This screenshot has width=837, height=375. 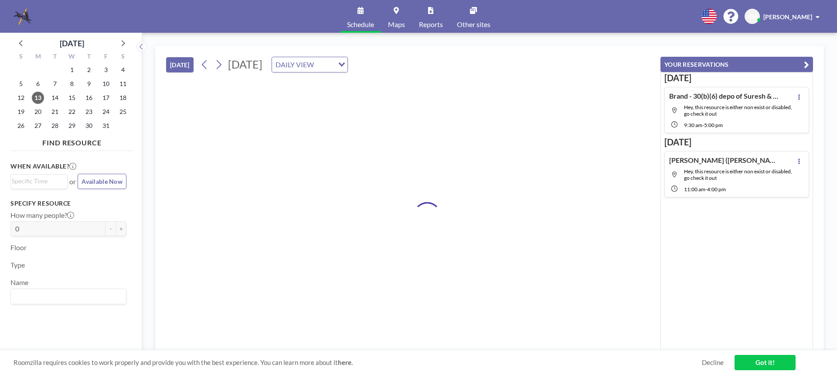 I want to click on div: W, so click(x=72, y=57).